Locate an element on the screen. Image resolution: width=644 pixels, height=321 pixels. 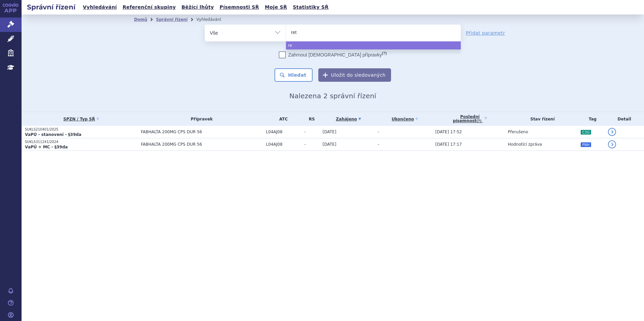
li: re is located at coordinates (373, 45).